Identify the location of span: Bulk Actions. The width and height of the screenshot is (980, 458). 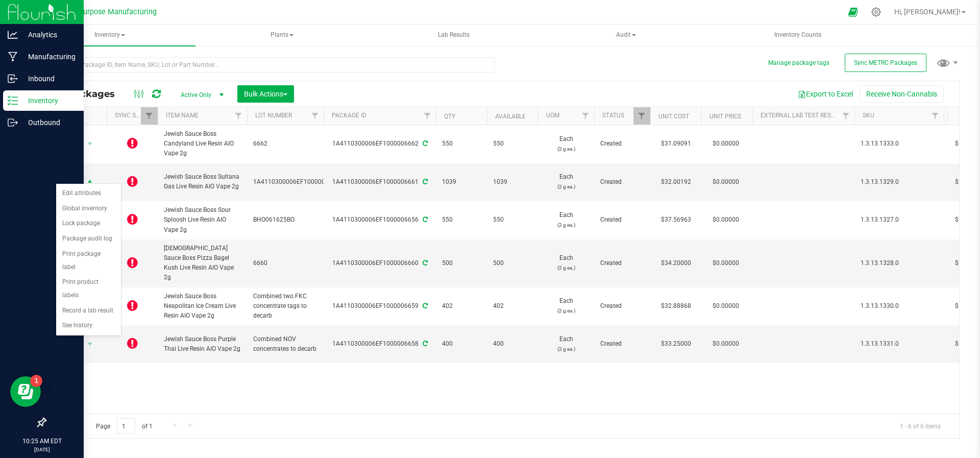
(265, 93).